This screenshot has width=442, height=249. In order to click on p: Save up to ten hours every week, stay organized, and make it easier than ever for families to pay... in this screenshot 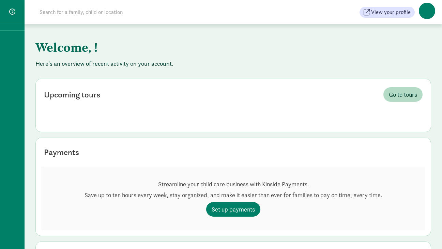, I will do `click(233, 195)`.